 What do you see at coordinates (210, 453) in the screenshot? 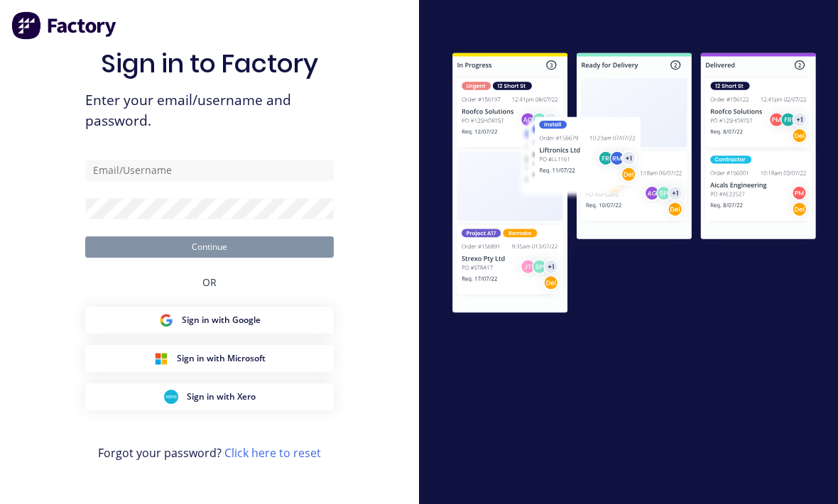
I see `span: Forgot your password?` at bounding box center [210, 453].